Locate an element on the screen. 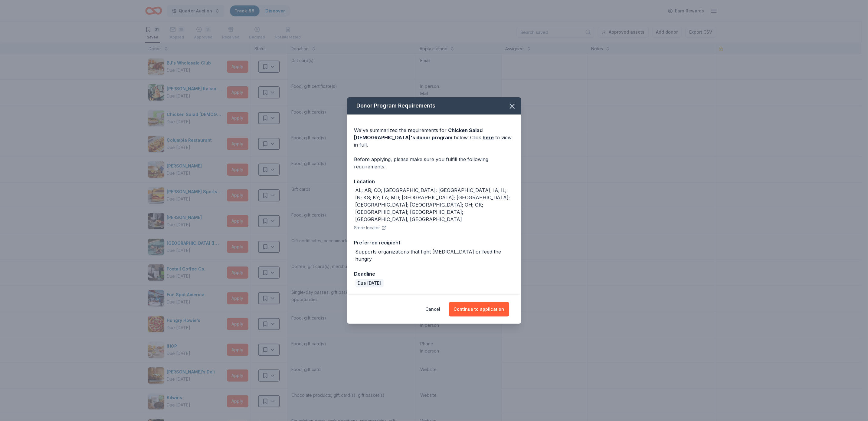 This screenshot has height=421, width=868. div: Donor Program Requirements is located at coordinates (434, 106).